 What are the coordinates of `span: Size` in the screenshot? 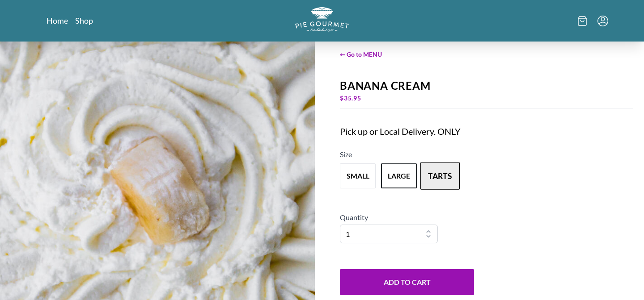 It's located at (346, 154).